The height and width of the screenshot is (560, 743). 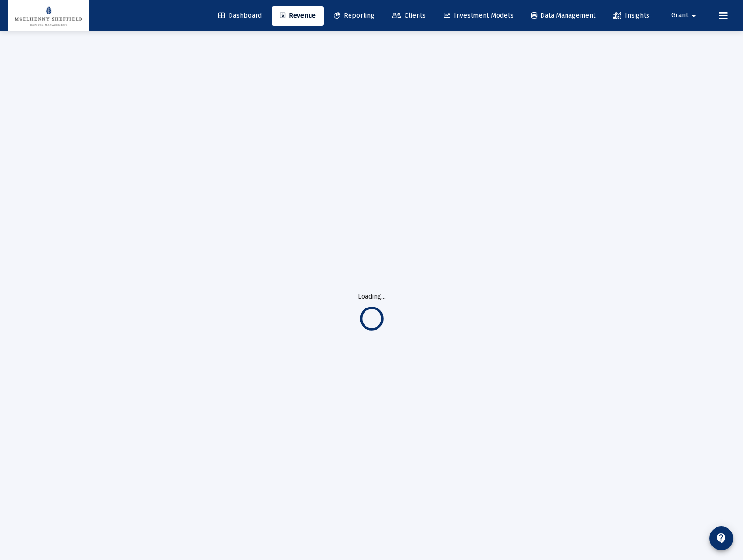 I want to click on span: Reporting, so click(x=354, y=15).